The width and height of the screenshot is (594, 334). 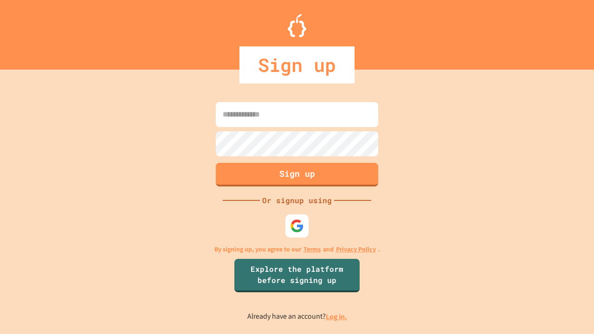 I want to click on button: Sign up, so click(x=297, y=175).